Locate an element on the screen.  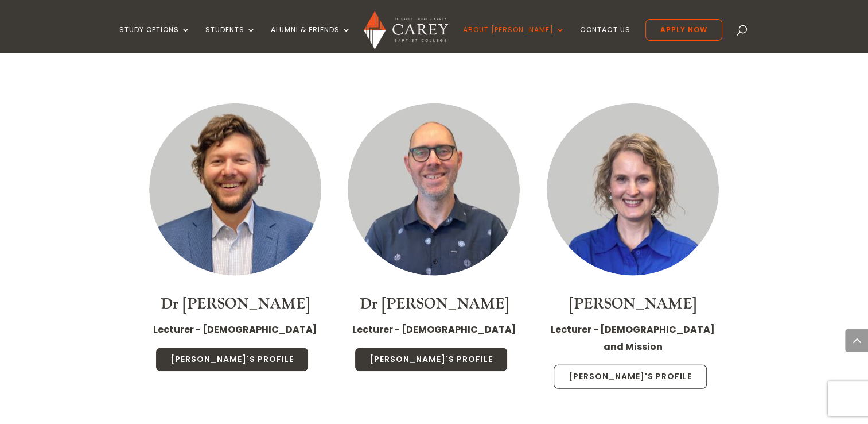
a: Emma Stokes 300x300 is located at coordinates (632, 189).